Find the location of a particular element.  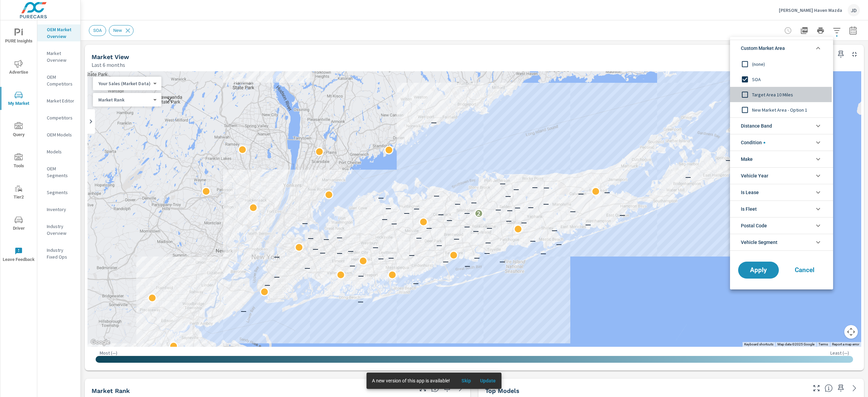

ul: filter options is located at coordinates (782, 145).